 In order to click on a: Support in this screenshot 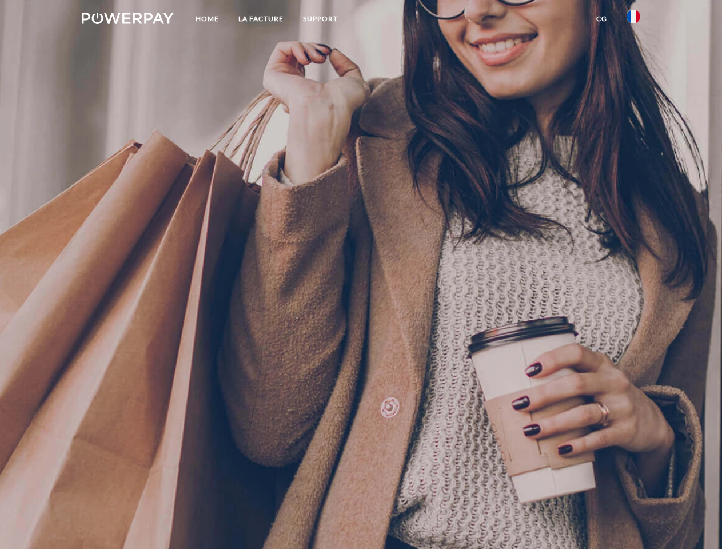, I will do `click(320, 19)`.